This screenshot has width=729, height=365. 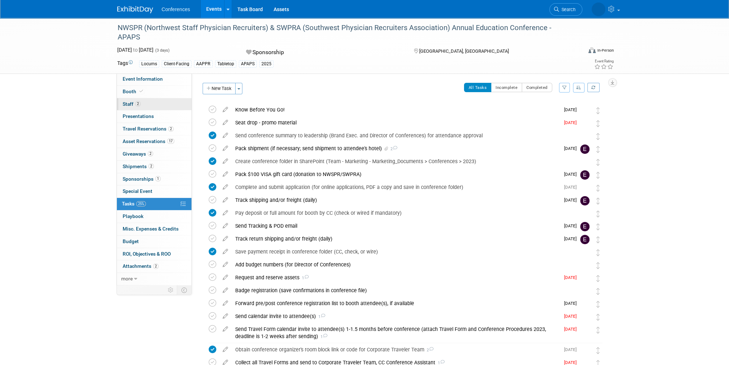 What do you see at coordinates (127, 279) in the screenshot?
I see `span: more` at bounding box center [127, 279].